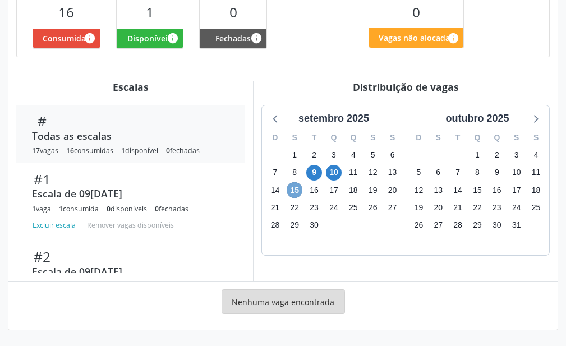 The image size is (566, 346). I want to click on span: sábado, 27 de setembro de 2025, so click(393, 208).